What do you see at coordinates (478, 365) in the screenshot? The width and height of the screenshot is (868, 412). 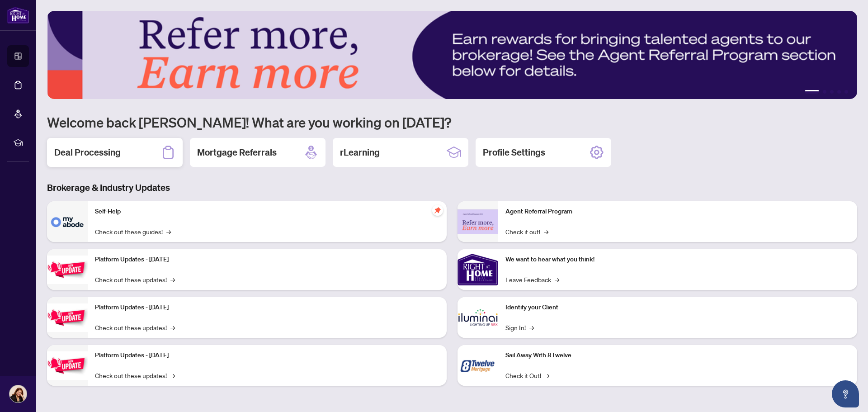 I see `img: Sail Away With 8Twelve` at bounding box center [478, 365].